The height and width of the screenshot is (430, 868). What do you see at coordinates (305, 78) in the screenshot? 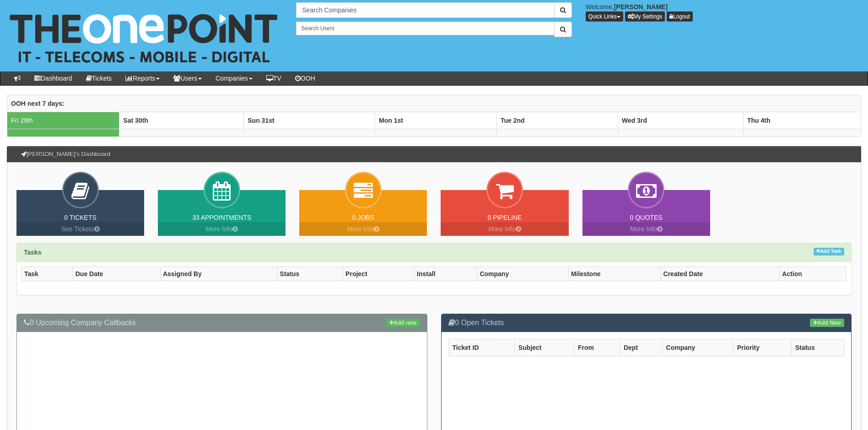
I see `a: OOH` at bounding box center [305, 78].